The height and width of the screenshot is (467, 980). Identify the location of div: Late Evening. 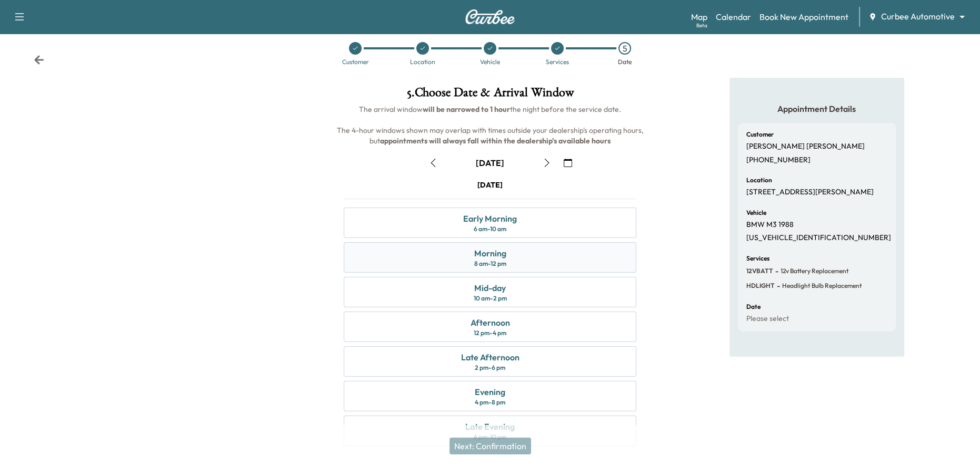
(490, 427).